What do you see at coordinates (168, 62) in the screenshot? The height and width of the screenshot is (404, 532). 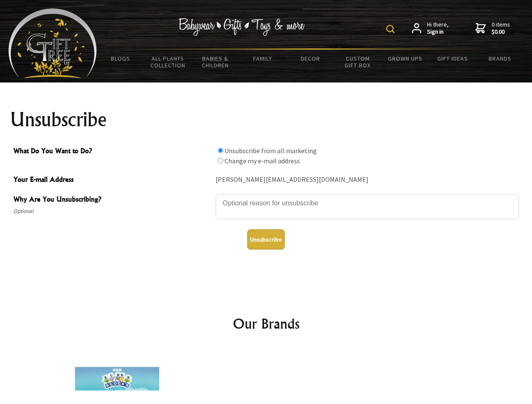 I see `a: All Plants Collection` at bounding box center [168, 62].